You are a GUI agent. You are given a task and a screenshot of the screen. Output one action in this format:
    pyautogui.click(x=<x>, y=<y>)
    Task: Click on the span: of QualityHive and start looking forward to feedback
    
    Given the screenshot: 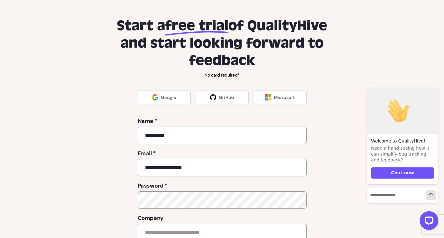 What is the action you would take?
    pyautogui.click(x=224, y=43)
    